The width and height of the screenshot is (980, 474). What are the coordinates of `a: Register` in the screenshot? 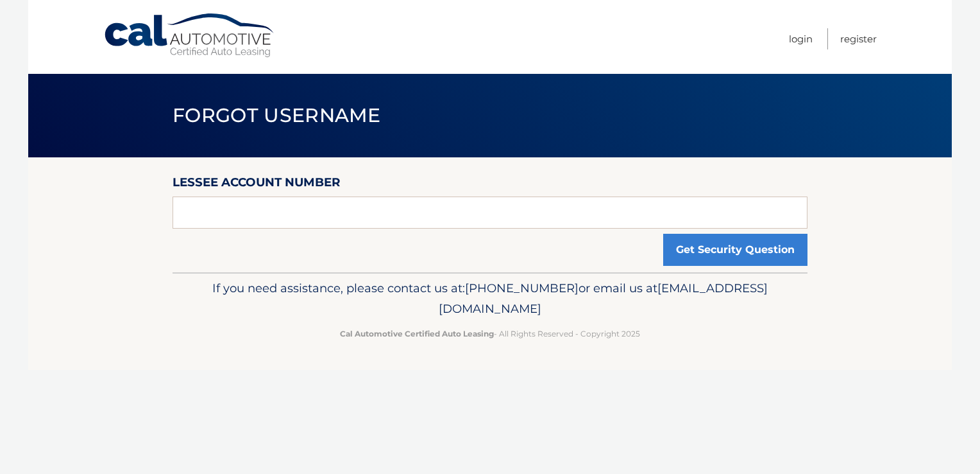 It's located at (858, 39).